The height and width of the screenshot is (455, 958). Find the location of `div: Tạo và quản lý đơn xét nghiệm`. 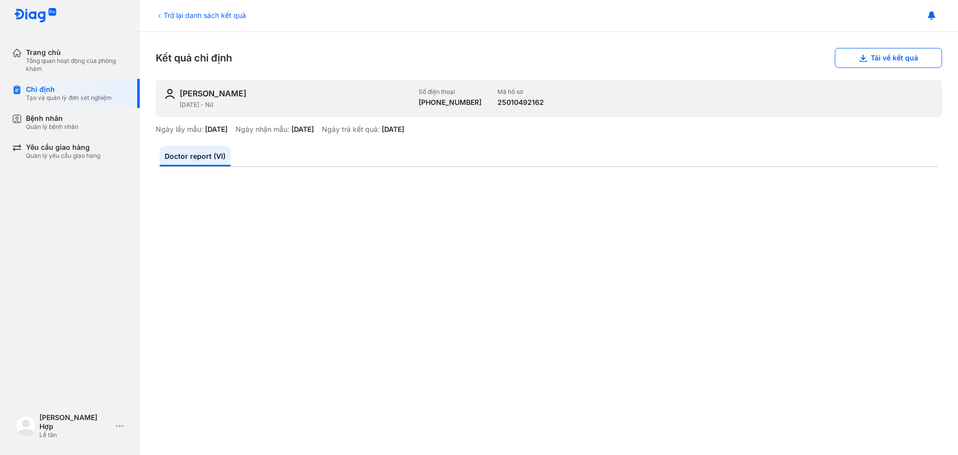

div: Tạo và quản lý đơn xét nghiệm is located at coordinates (69, 98).